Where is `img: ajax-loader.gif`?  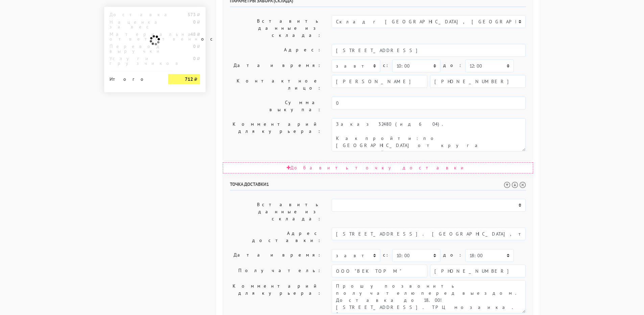
img: ajax-loader.gif is located at coordinates (155, 41).